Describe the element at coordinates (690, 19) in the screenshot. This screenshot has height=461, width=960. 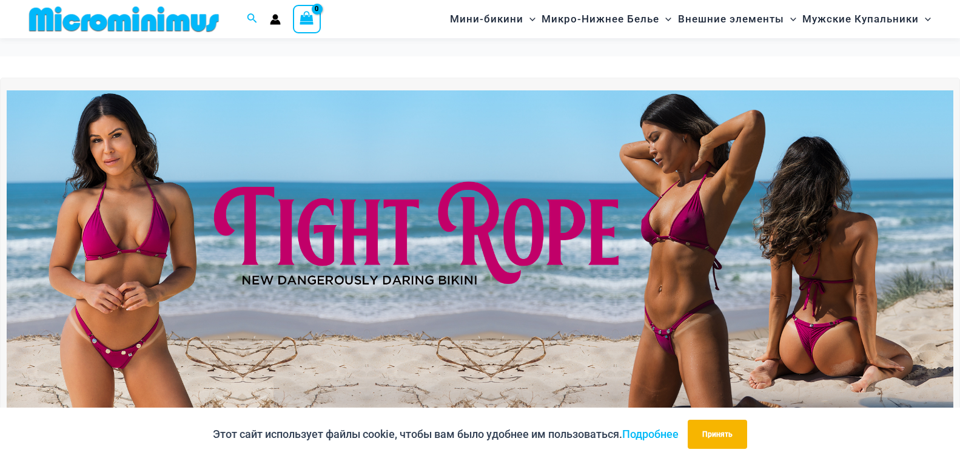
I see `nav: Навигация по сайту` at that location.